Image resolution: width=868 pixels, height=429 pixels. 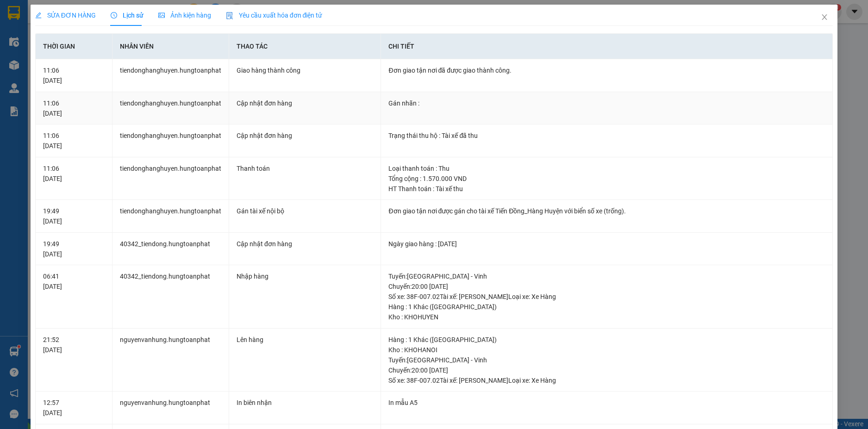 What do you see at coordinates (606, 103) in the screenshot?
I see `div: Gán nhãn :` at bounding box center [606, 103].